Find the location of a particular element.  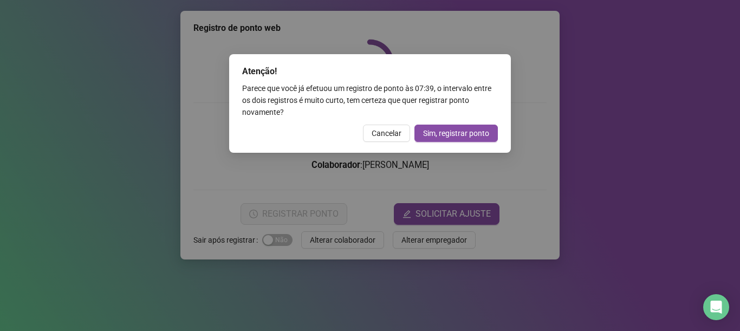

button: Cancelar is located at coordinates (386, 133).